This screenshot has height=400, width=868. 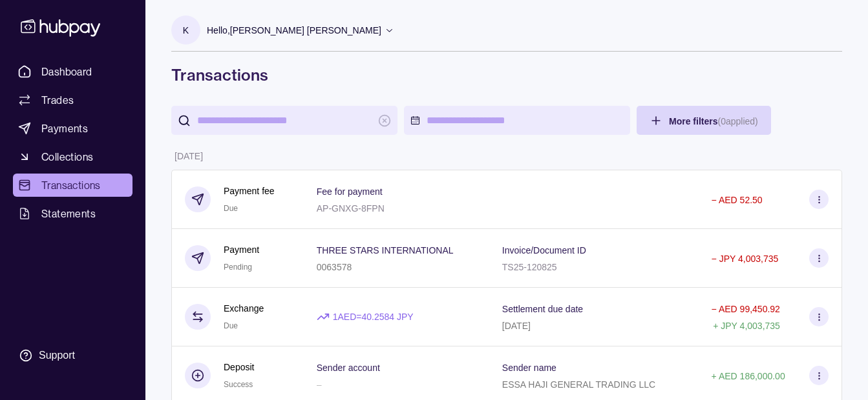 What do you see at coordinates (530, 267) in the screenshot?
I see `p: TS25-120825` at bounding box center [530, 267].